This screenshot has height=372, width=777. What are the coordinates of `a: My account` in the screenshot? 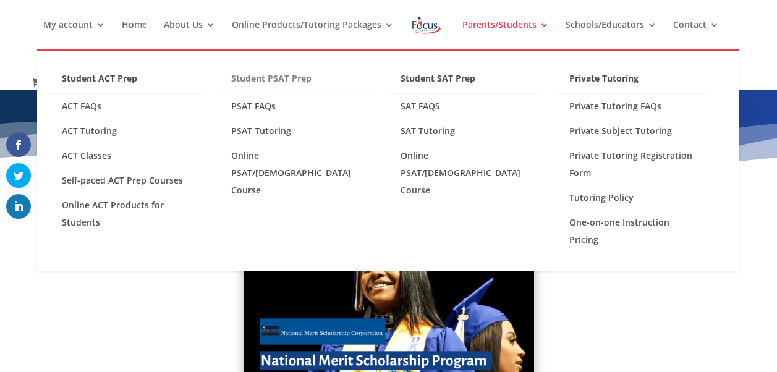 It's located at (74, 35).